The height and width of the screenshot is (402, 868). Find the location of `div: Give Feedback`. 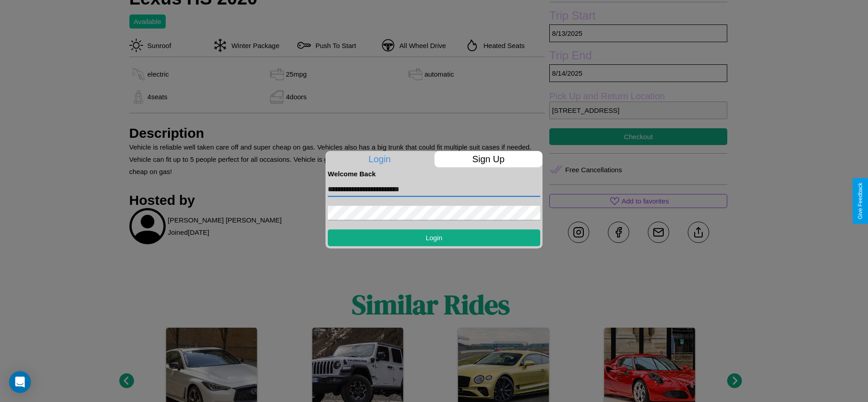

div: Give Feedback is located at coordinates (860, 201).